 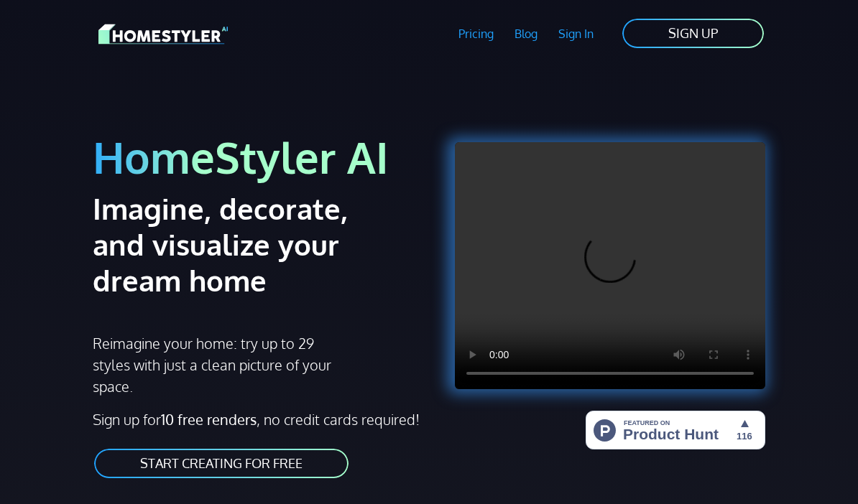 What do you see at coordinates (256, 420) in the screenshot?
I see `p: Sign up for , no credit cards required!` at bounding box center [256, 420].